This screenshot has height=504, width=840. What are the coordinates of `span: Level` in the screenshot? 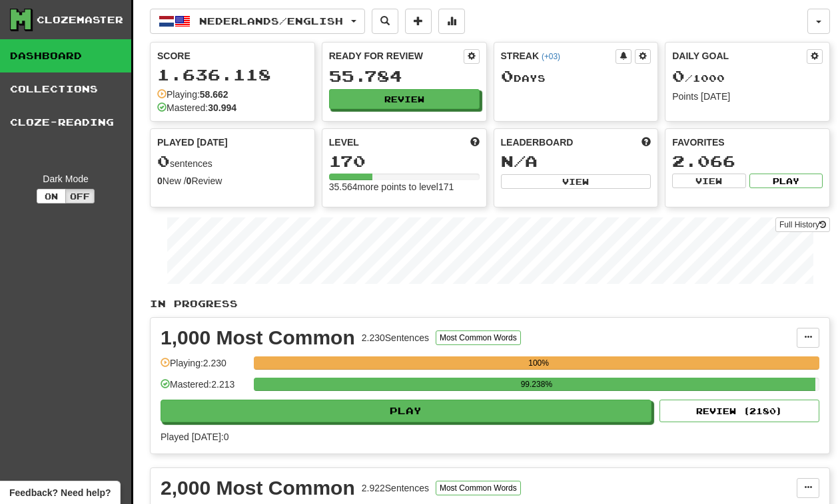 It's located at (344, 143).